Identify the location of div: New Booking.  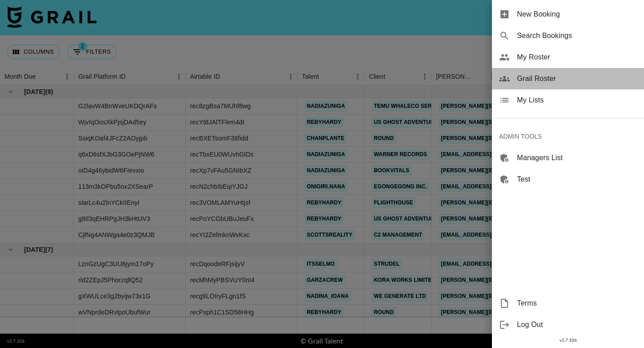
(568, 14).